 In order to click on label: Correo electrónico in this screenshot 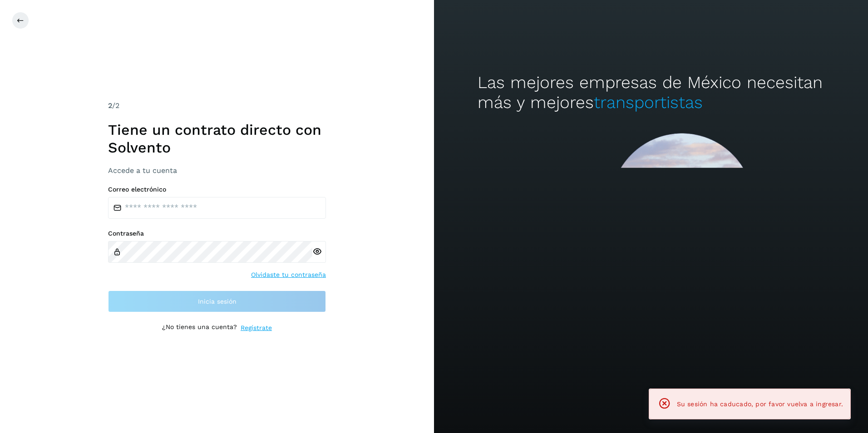, I will do `click(217, 189)`.